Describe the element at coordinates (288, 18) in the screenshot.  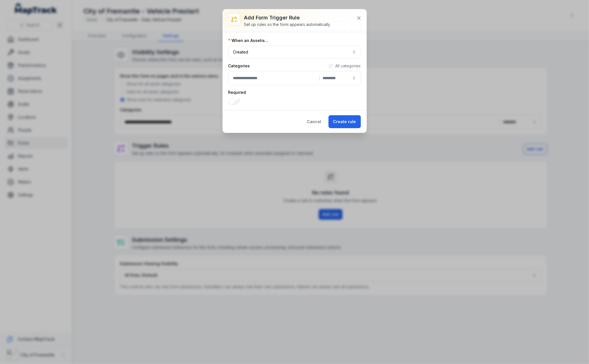
I see `h3: Add form trigger rule` at that location.